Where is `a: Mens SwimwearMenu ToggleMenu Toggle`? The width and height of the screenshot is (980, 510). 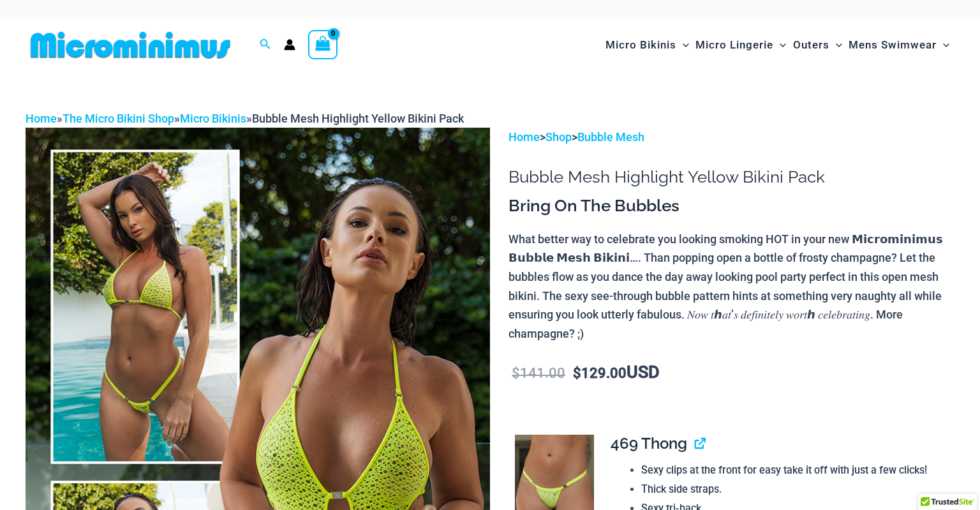
a: Mens SwimwearMenu ToggleMenu Toggle is located at coordinates (900, 45).